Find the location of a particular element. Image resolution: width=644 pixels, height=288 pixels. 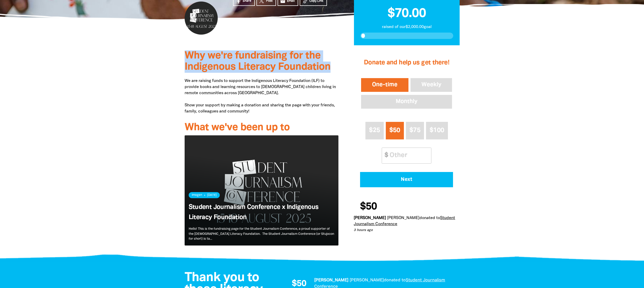

p: raised of our $2,000.00 goal is located at coordinates (407, 27).